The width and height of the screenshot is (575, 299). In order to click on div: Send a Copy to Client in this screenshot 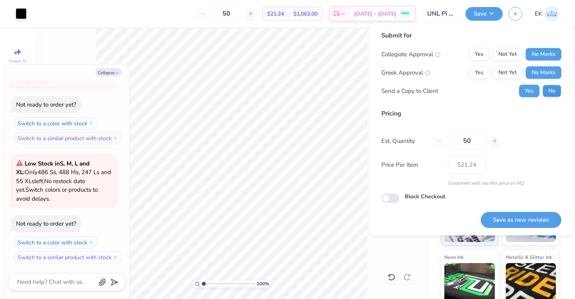, I will do `click(409, 91)`.